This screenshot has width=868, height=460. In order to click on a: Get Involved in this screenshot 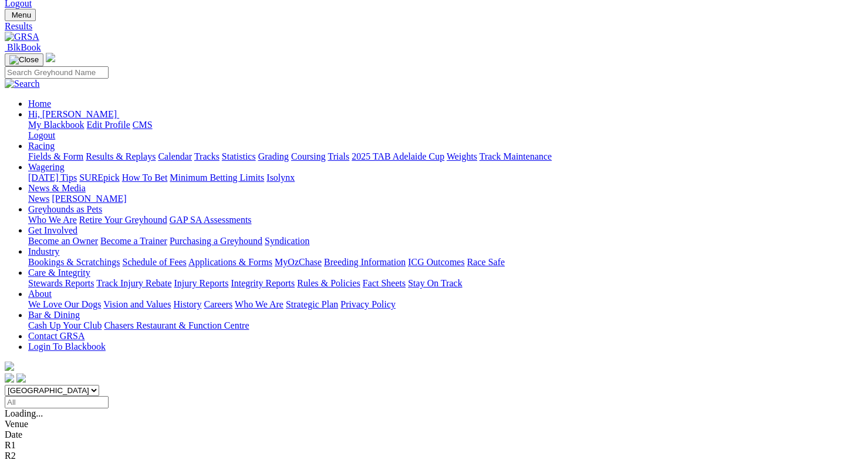, I will do `click(53, 230)`.